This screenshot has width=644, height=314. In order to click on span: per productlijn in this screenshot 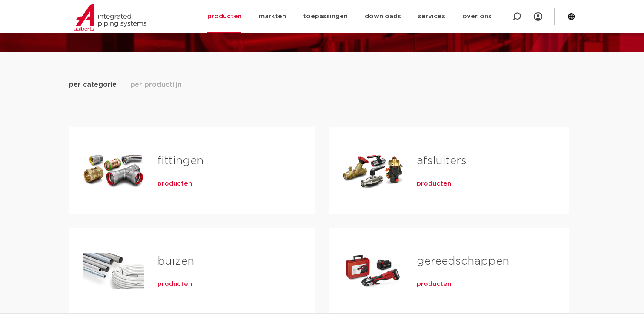, I will do `click(156, 84)`.